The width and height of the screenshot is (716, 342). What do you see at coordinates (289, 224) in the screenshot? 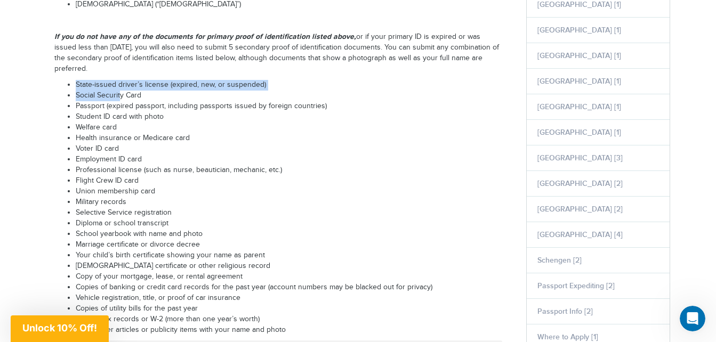
I see `li: Diploma or school transcript` at bounding box center [289, 224].